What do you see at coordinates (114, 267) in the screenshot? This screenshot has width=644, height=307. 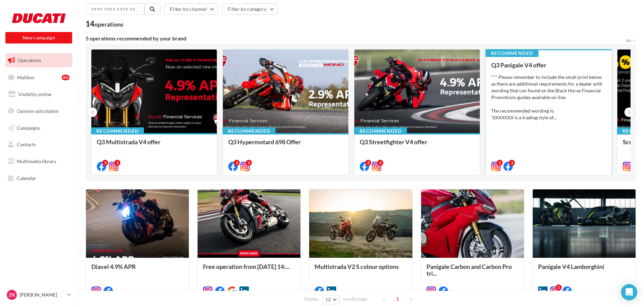 I see `span: Diavel 4.9% APR` at bounding box center [114, 267].